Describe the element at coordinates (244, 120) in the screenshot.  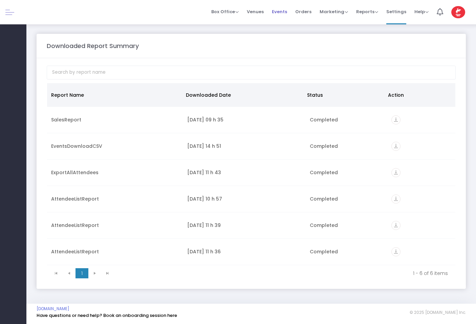
I see `div: 2025-08-21 09 h 35` at that location.